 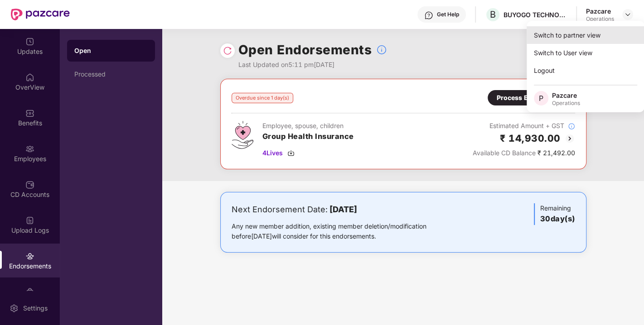 I want to click on img: svg+xml;base64,PHN2ZyBpZD0iTXlfT3JkZXJzIiBkYXRhLW5hbWU9Ik15IE9yZGVycyIgeG1sbnM9Imh0dHA6Ly93d3cudz..., so click(x=30, y=292).